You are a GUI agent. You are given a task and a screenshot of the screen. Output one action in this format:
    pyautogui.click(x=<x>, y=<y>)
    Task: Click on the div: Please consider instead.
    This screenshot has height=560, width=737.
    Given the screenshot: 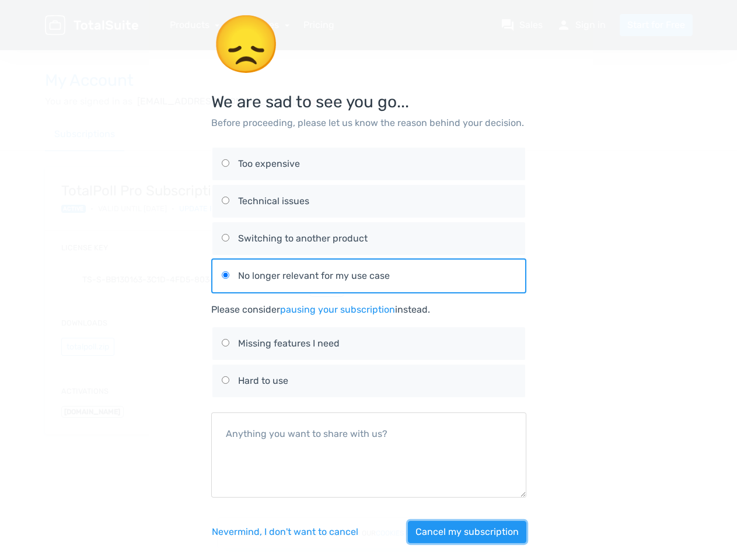 What is the action you would take?
    pyautogui.click(x=369, y=310)
    